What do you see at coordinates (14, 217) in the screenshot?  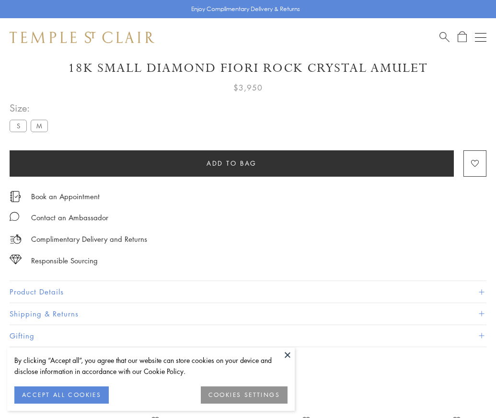 I see `img: MessageIcon-01_2.svg` at bounding box center [14, 217].